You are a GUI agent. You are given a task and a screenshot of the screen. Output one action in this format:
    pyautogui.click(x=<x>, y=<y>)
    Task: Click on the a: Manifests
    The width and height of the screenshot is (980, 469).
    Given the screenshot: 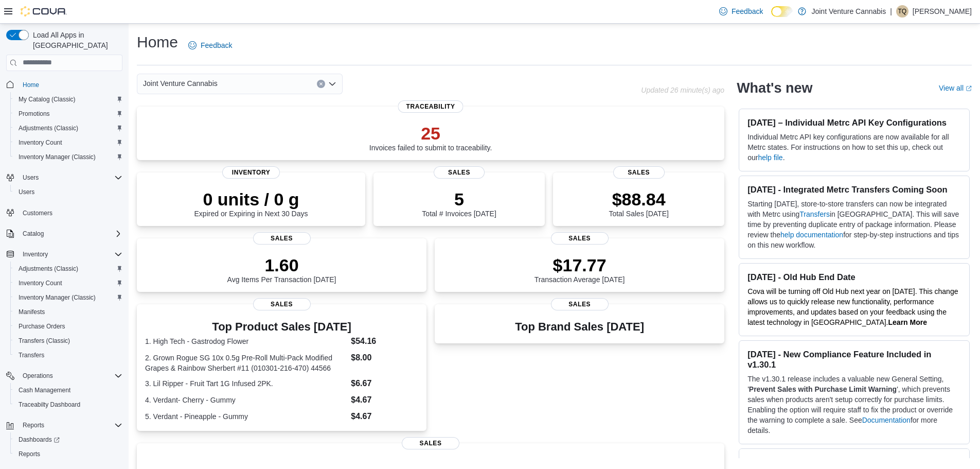 What is the action you would take?
    pyautogui.click(x=31, y=312)
    